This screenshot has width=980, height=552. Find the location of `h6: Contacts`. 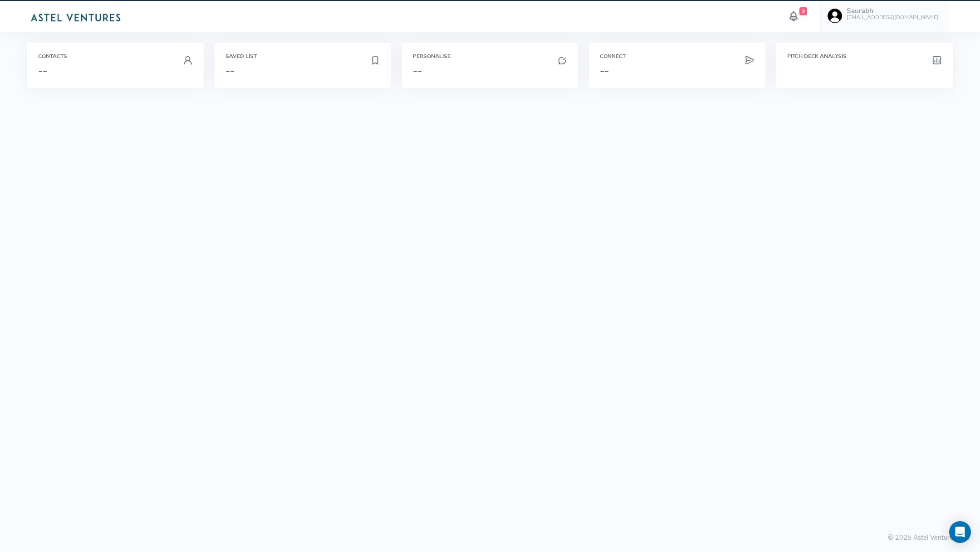

h6: Contacts is located at coordinates (115, 56).